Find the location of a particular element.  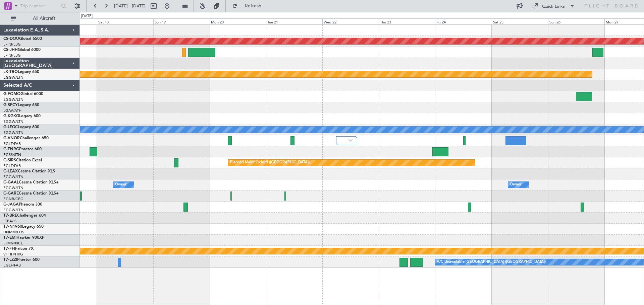

a: T7-N1960Legacy 650 is located at coordinates (24, 227).